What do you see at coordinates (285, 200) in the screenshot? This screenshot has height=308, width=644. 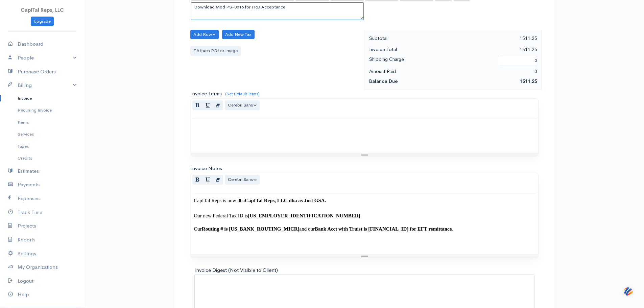 I see `span: CapITal Reps, LLC dba as Just GSA.` at bounding box center [285, 200].